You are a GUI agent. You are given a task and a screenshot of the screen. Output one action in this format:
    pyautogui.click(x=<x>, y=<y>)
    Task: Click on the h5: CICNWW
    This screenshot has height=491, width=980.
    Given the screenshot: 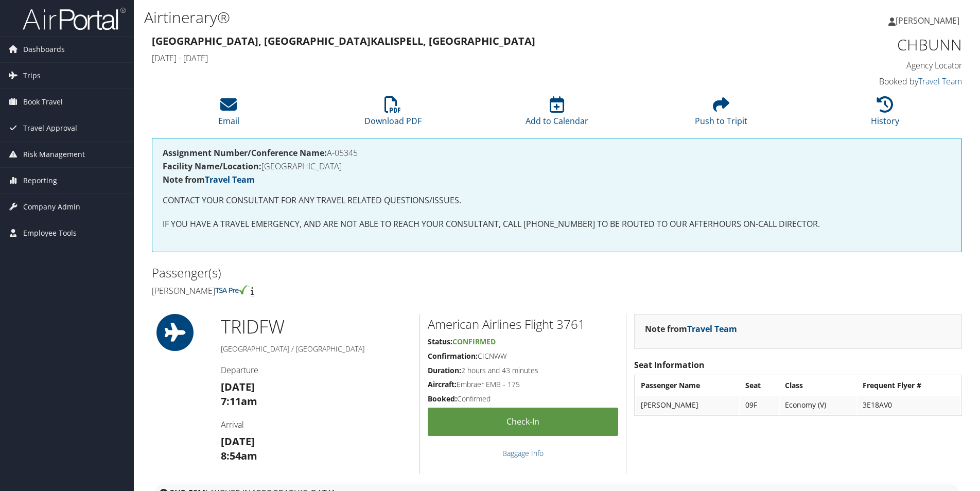 What is the action you would take?
    pyautogui.click(x=522, y=356)
    